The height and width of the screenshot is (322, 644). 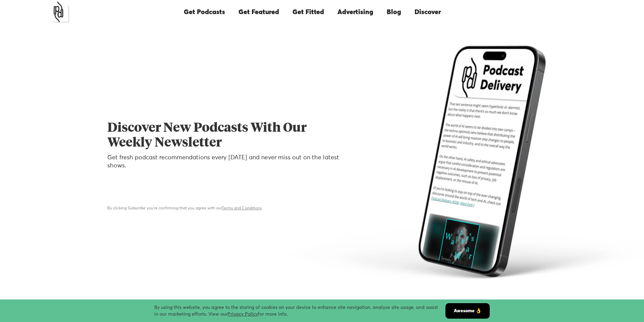 I want to click on a: Terms and Conditions, so click(x=242, y=209).